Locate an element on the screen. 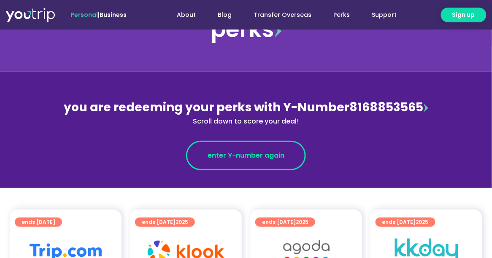 The height and width of the screenshot is (258, 492). span: enter Y-number again is located at coordinates (246, 156).